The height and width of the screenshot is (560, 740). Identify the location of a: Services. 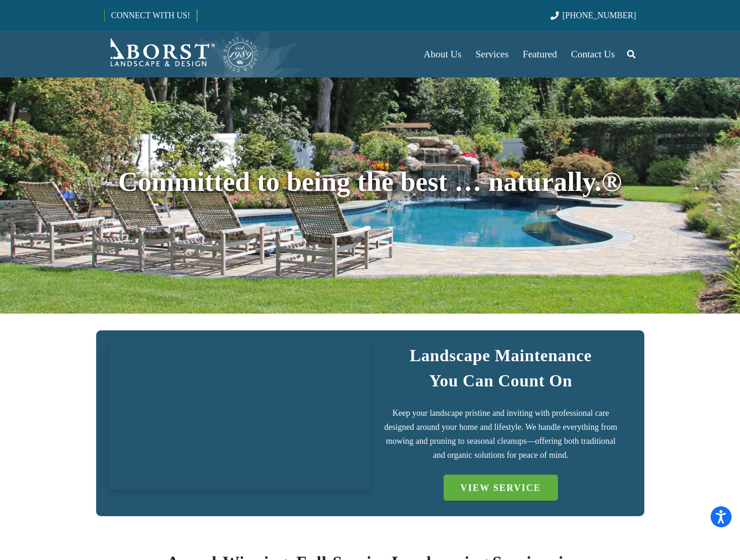
(492, 54).